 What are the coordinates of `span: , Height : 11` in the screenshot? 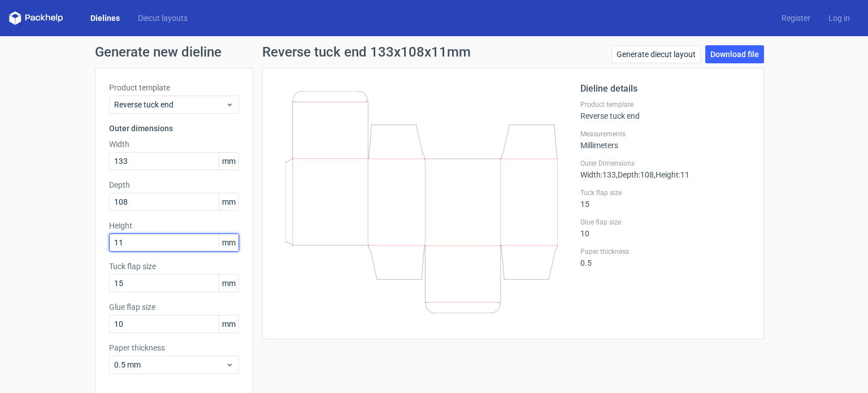 It's located at (671, 175).